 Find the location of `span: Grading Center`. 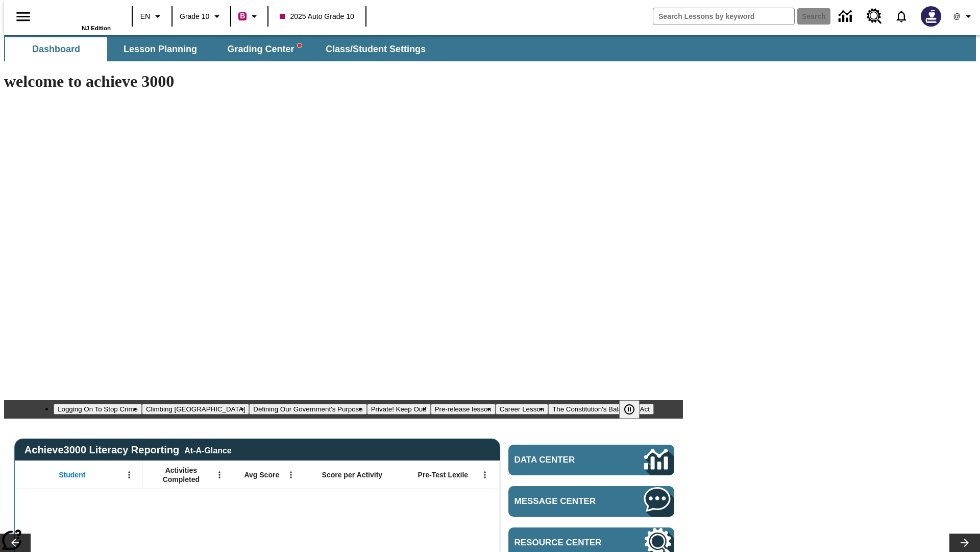

span: Grading Center is located at coordinates (264, 49).